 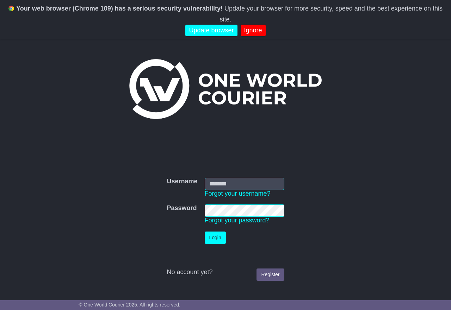 I want to click on a: Update browser, so click(x=211, y=30).